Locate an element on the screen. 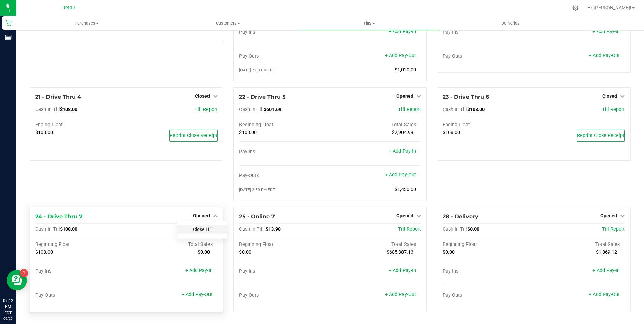 The image size is (644, 324). span: 21 - Drive Thru 4 is located at coordinates (58, 97).